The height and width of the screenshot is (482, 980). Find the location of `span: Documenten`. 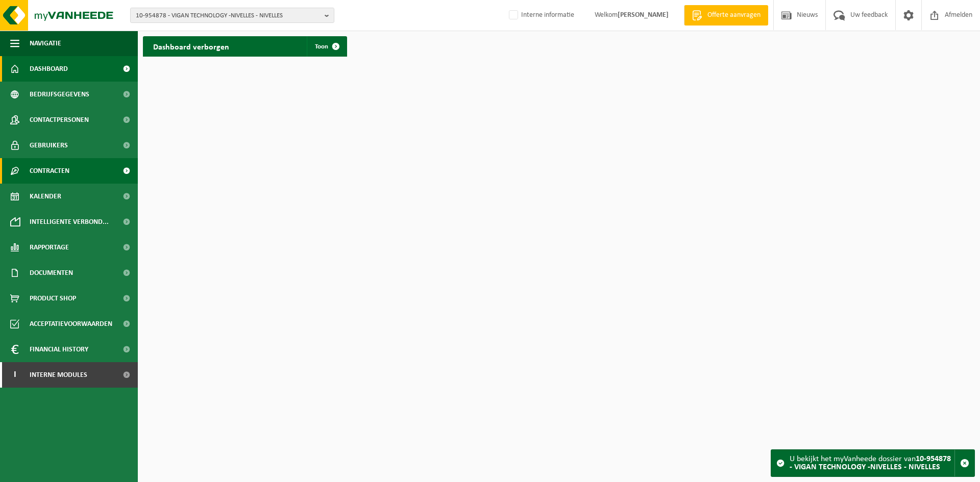

span: Documenten is located at coordinates (51, 273).